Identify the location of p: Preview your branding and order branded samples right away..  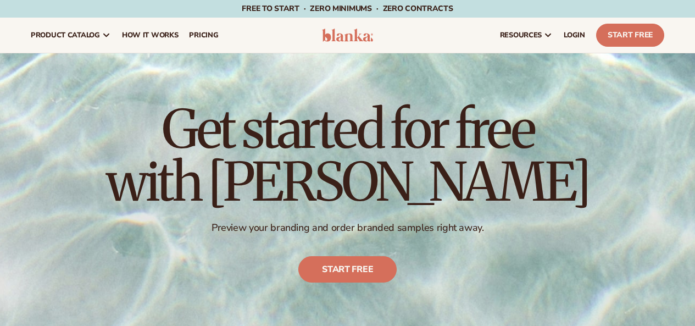
(348, 227).